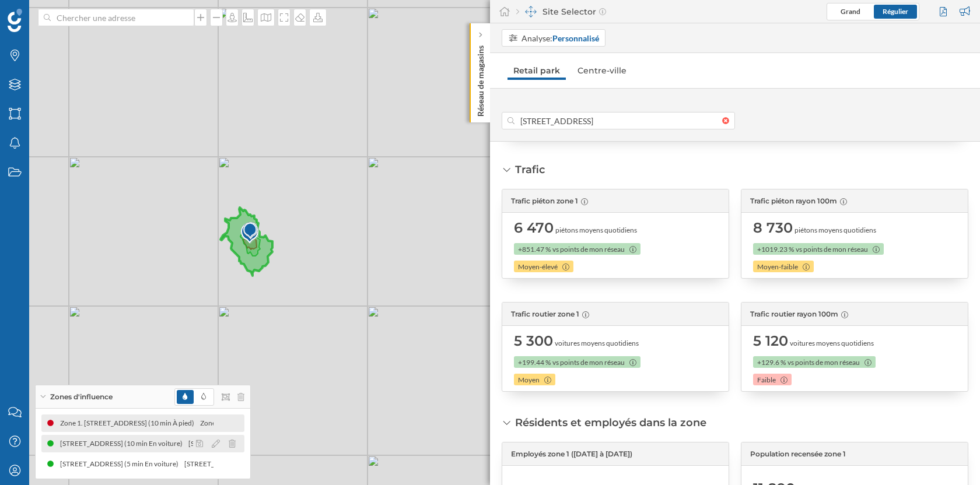  What do you see at coordinates (15, 20) in the screenshot?
I see `img: Logo Geoblink` at bounding box center [15, 20].